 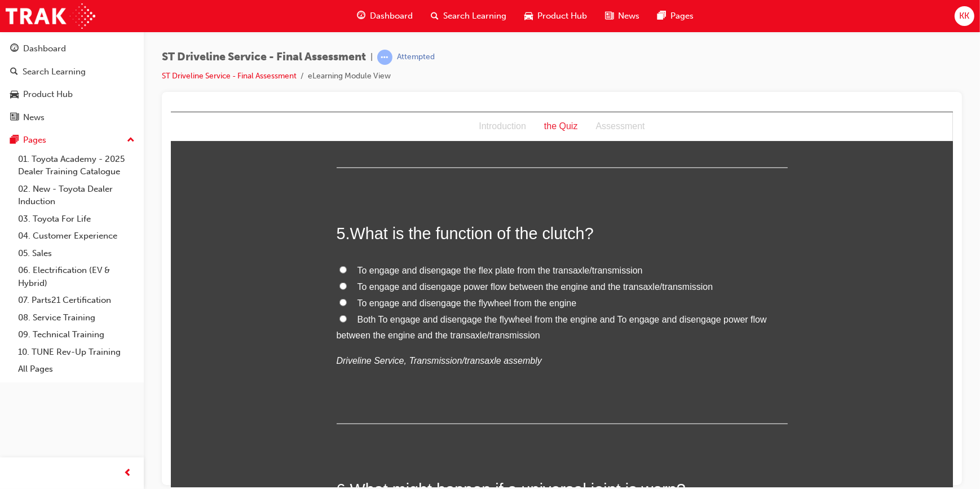 What do you see at coordinates (349, 76) in the screenshot?
I see `li: eLearning Module View` at bounding box center [349, 76].